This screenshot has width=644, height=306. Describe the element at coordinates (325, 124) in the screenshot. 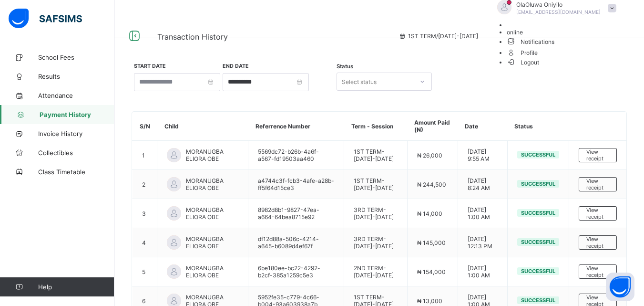

I see `span: Grade Two .` at that location.